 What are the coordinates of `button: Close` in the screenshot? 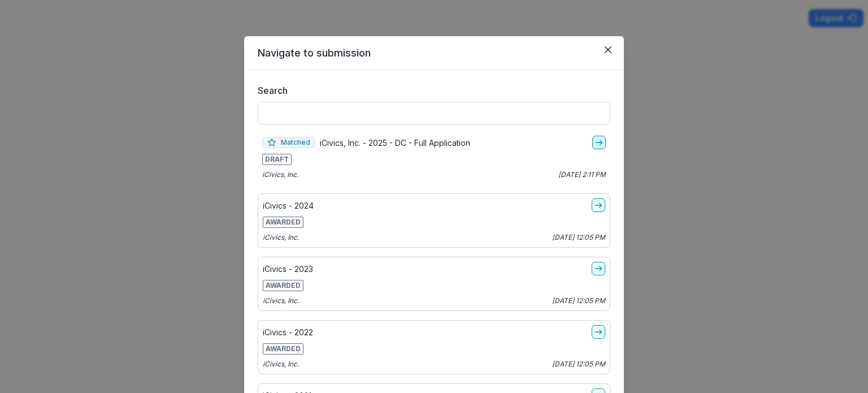 It's located at (608, 50).